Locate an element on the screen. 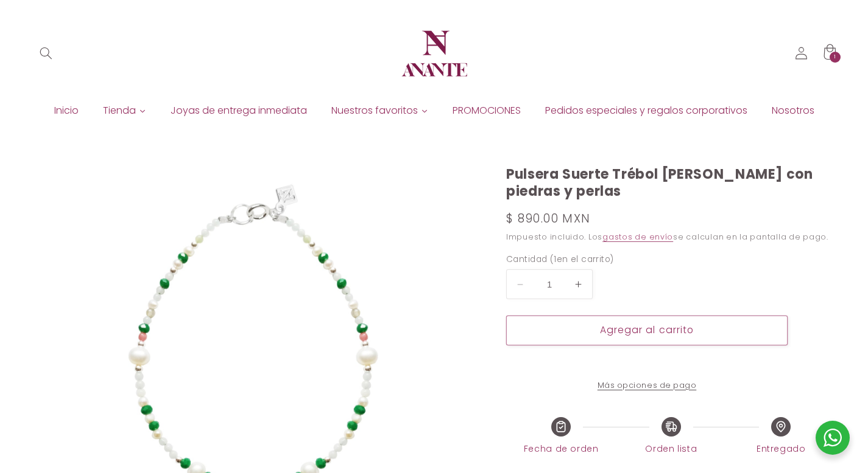 Image resolution: width=868 pixels, height=473 pixels. span: Joyas de entrega inmediata is located at coordinates (239, 111).